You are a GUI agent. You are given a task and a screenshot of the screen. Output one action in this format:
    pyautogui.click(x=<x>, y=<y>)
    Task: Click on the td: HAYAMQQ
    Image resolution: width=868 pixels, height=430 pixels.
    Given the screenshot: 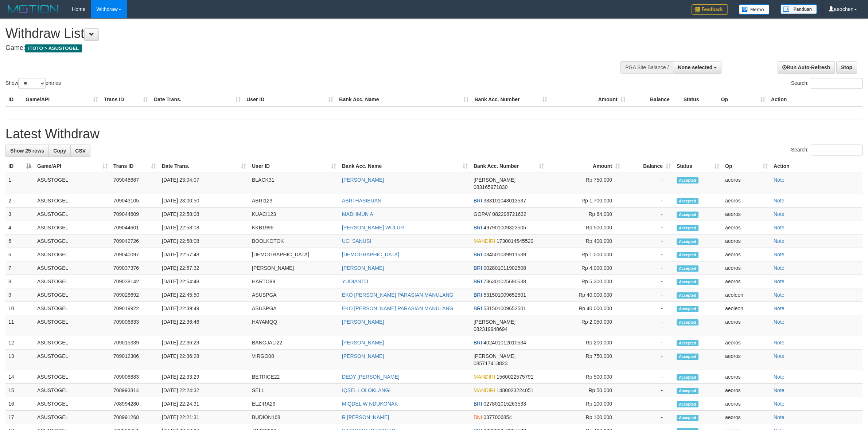 What is the action you would take?
    pyautogui.click(x=294, y=326)
    